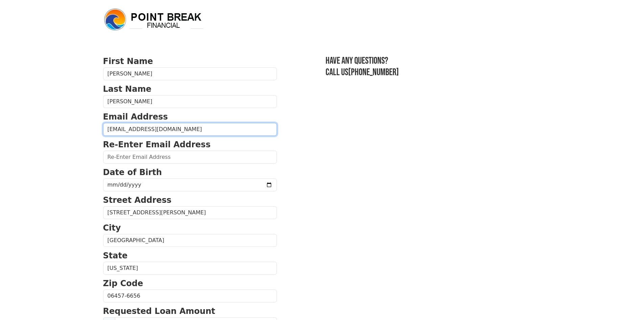  Describe the element at coordinates (115, 255) in the screenshot. I see `strong: State` at that location.